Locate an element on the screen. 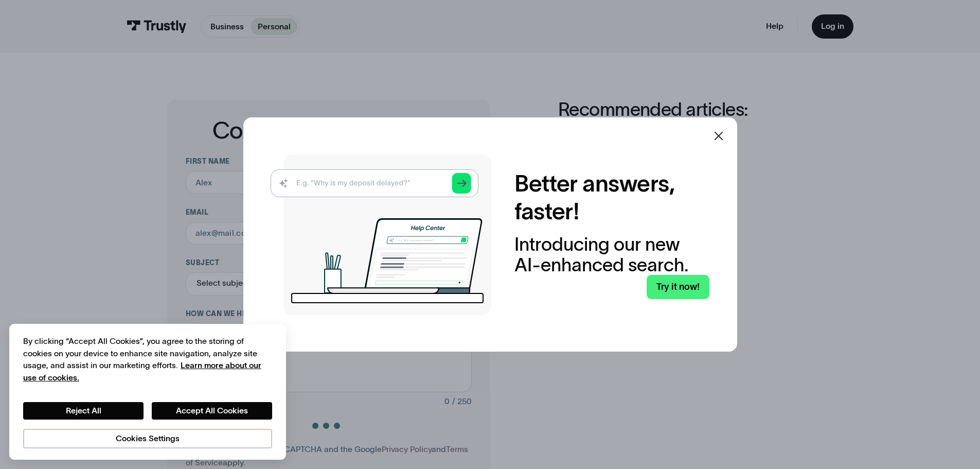 The width and height of the screenshot is (980, 469). div: Cookie banner is located at coordinates (147, 392).